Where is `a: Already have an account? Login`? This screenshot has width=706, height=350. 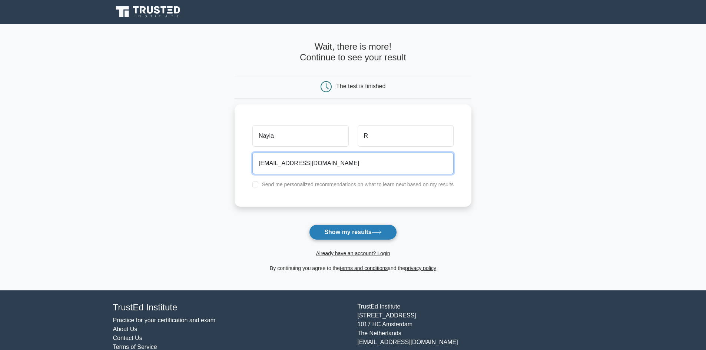 a: Already have an account? Login is located at coordinates (353, 254).